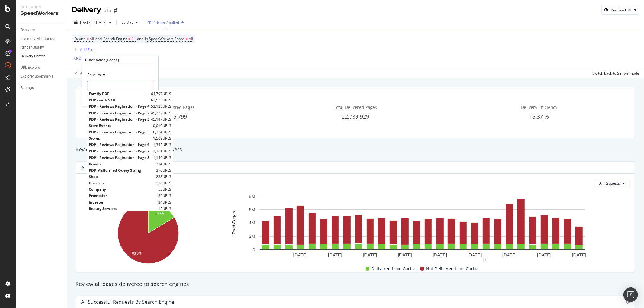 The height and width of the screenshot is (308, 644). What do you see at coordinates (234, 223) in the screenshot?
I see `text: Total Pages` at bounding box center [234, 223].